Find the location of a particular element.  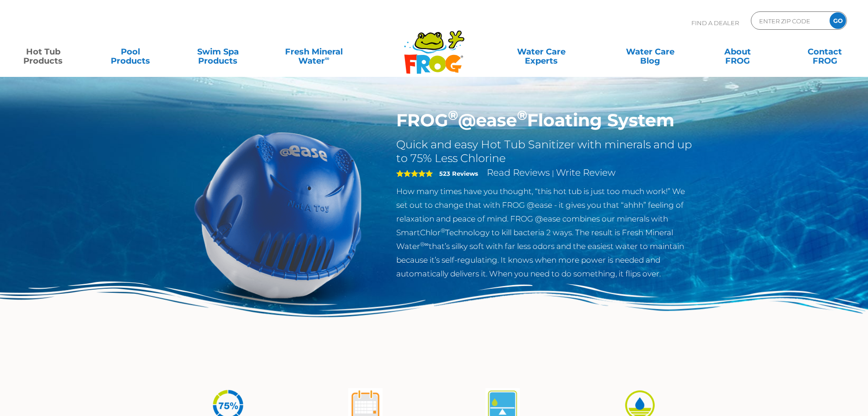

a: ContactFROG is located at coordinates (825, 52).